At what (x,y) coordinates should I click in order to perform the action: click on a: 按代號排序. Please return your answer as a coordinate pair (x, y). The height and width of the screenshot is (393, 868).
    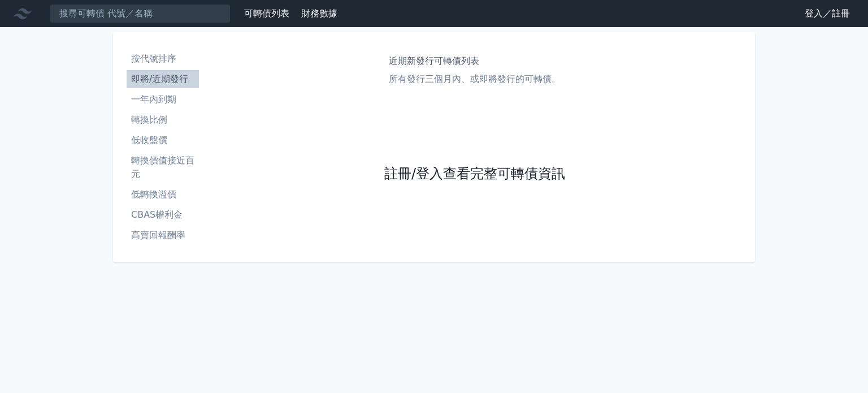
    Looking at the image, I should click on (163, 59).